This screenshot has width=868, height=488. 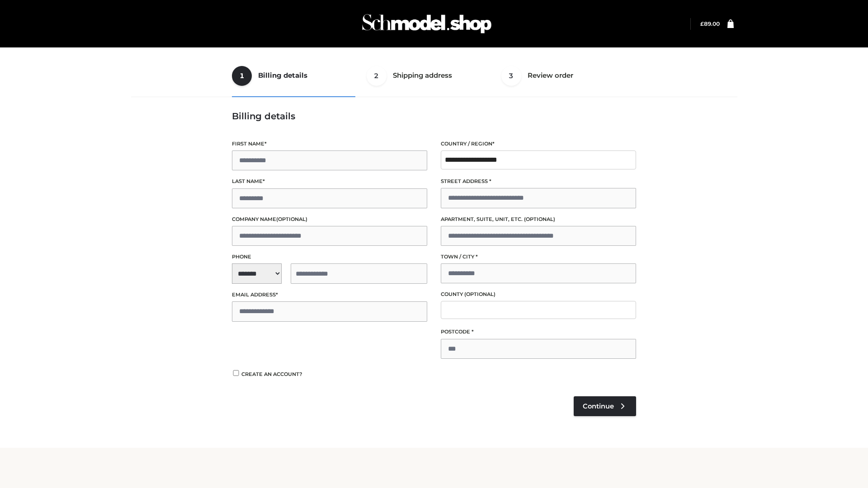 What do you see at coordinates (538, 257) in the screenshot?
I see `label: Town / City` at bounding box center [538, 257].